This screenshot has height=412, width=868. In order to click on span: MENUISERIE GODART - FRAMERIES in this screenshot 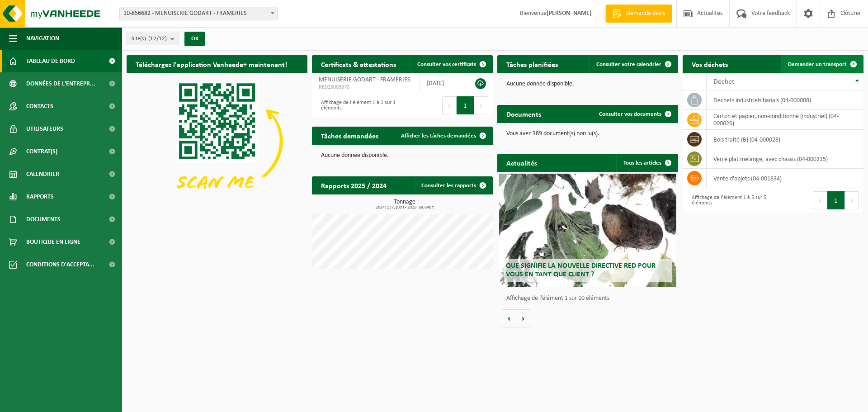, I will do `click(364, 80)`.